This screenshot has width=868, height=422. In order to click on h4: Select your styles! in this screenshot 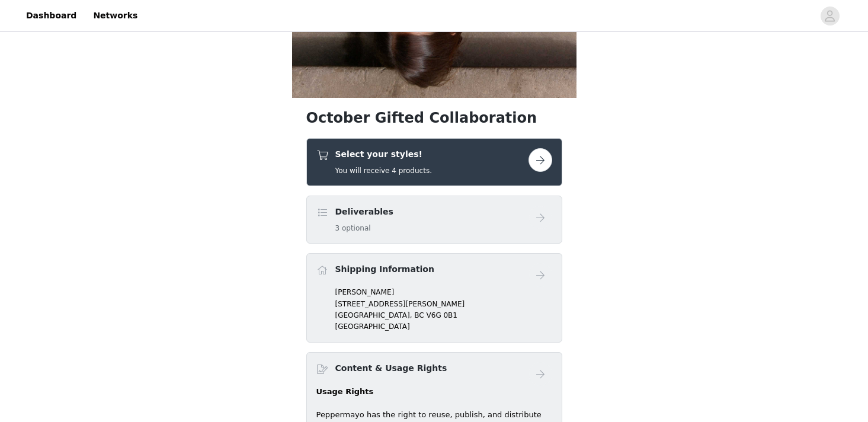, I will do `click(383, 154)`.